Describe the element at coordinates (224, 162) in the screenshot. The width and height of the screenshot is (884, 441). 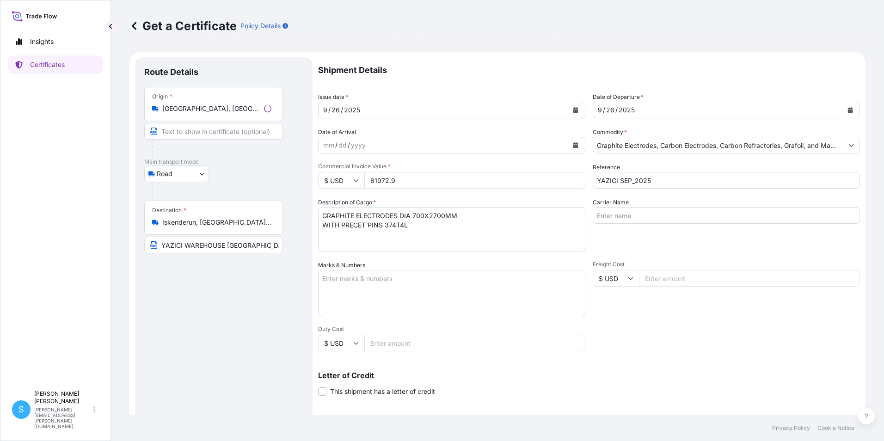
I see `p: Main transport mode` at that location.